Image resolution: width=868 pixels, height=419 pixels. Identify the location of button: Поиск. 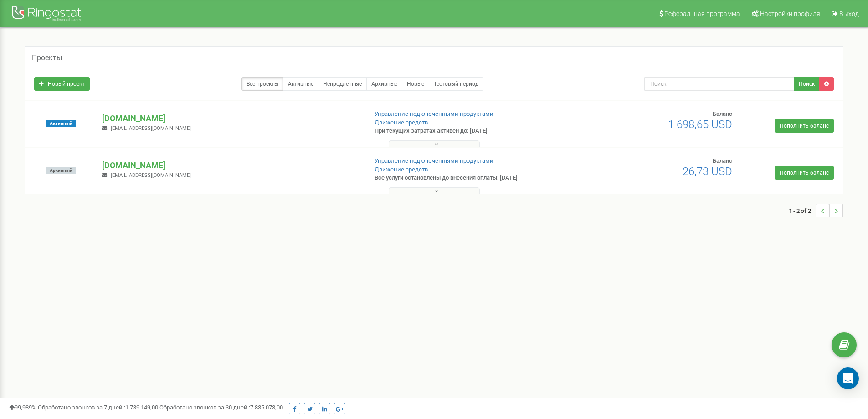
(806, 84).